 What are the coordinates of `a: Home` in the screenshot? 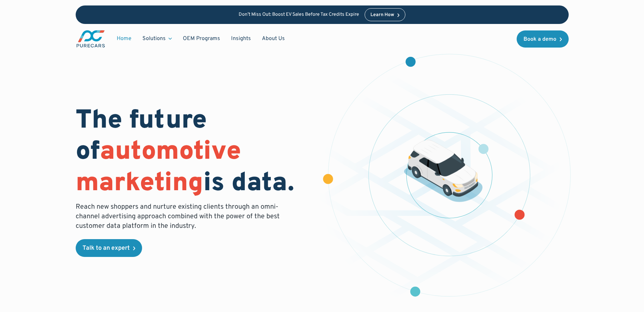 It's located at (124, 39).